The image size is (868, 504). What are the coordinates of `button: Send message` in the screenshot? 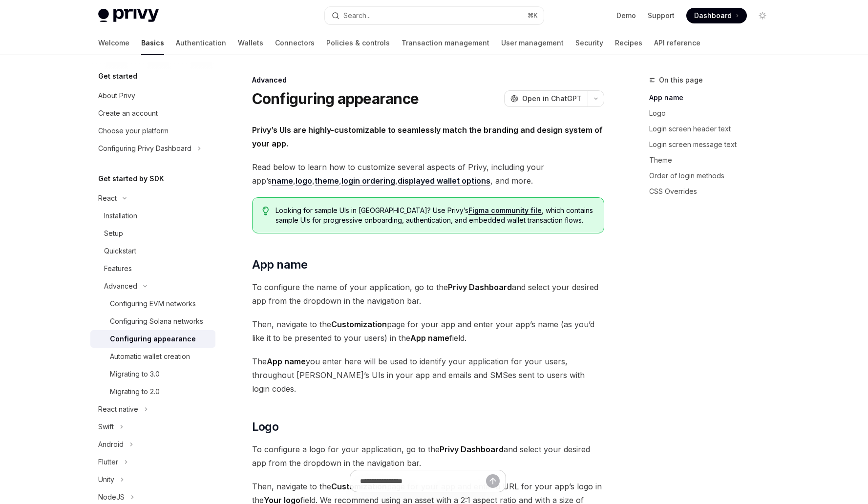 It's located at (492, 481).